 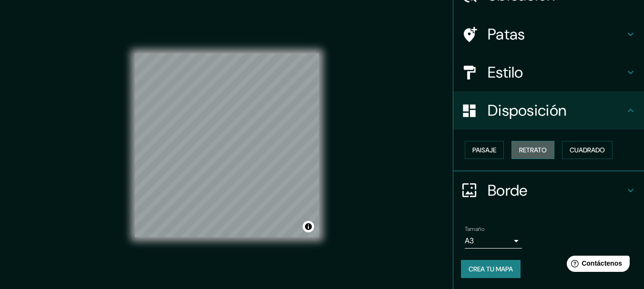 I want to click on button: Crea tu mapa, so click(x=491, y=269).